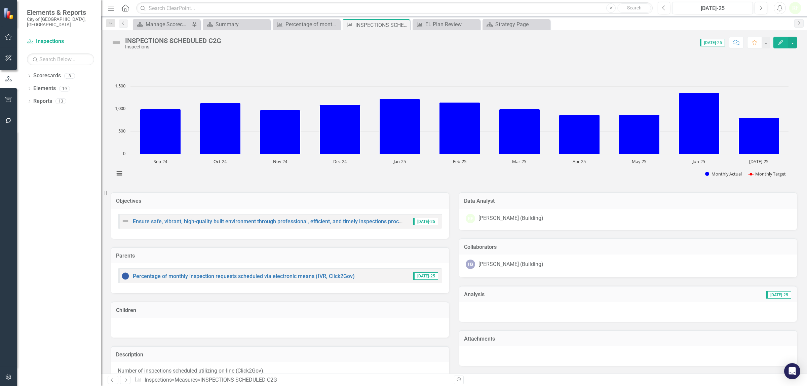  What do you see at coordinates (280, 310) in the screenshot?
I see `h3: Children` at bounding box center [280, 310].